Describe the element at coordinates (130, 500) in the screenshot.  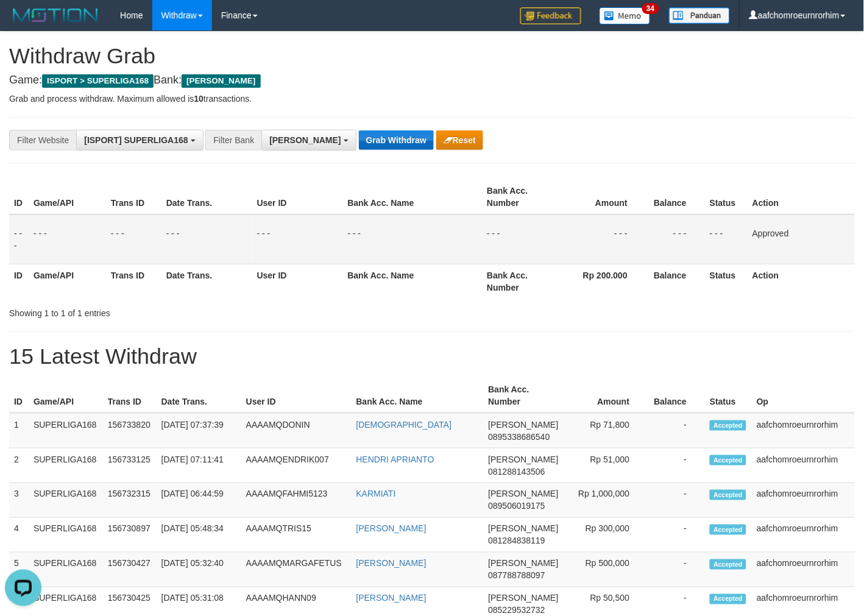
I see `td: 156732315` at that location.